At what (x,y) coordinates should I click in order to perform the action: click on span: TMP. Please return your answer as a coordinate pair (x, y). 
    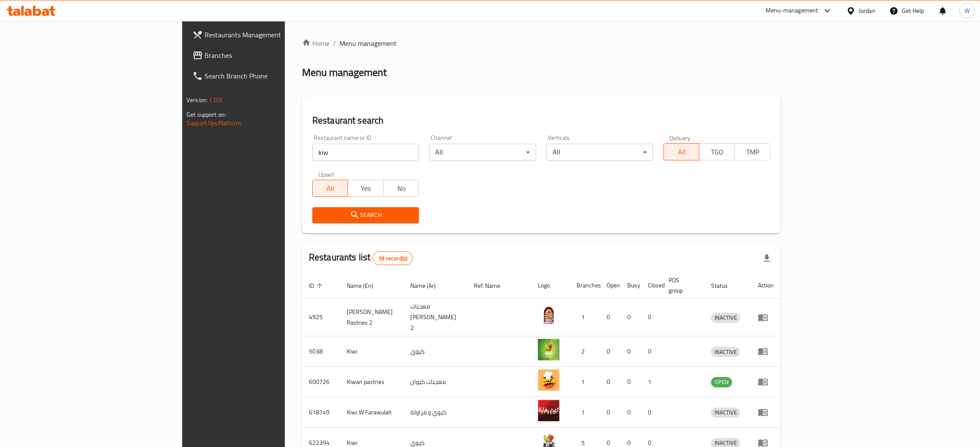
    Looking at the image, I should click on (752, 152).